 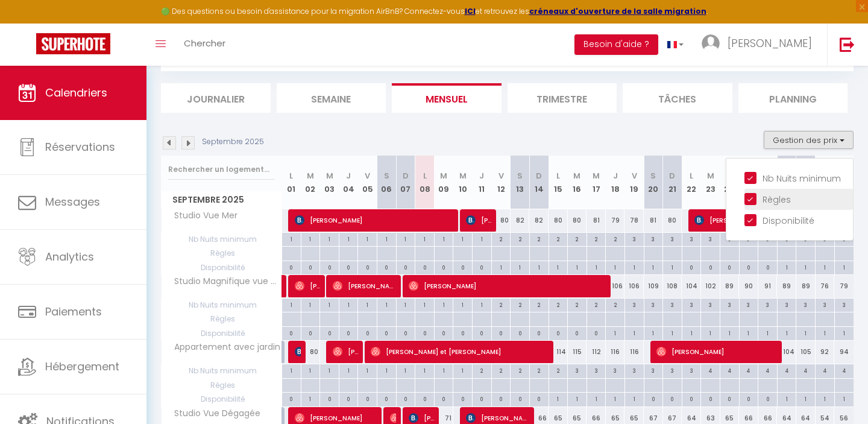 I want to click on span: Appartement avec jardin, so click(x=223, y=347).